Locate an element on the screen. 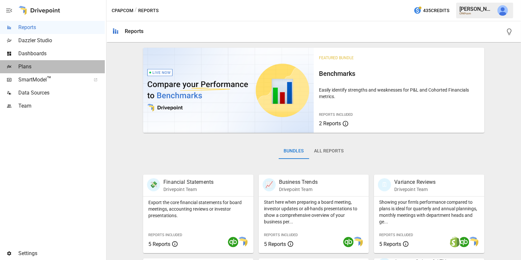 Image resolution: width=521 pixels, height=260 pixels. span: ™ is located at coordinates (49, 79).